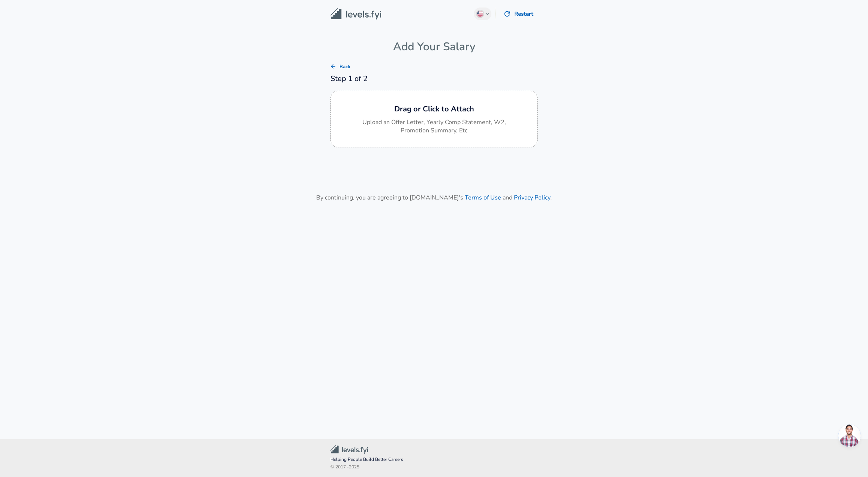 The image size is (868, 477). I want to click on img: Levels.fyi Community, so click(349, 449).